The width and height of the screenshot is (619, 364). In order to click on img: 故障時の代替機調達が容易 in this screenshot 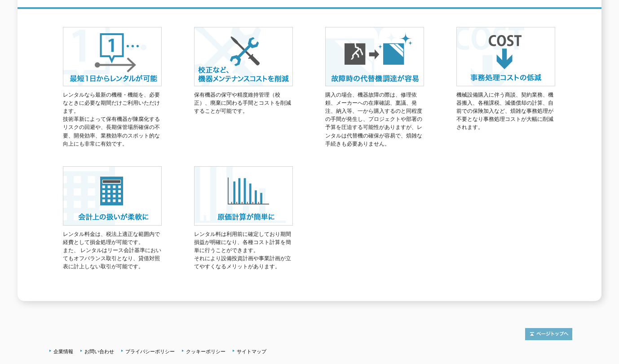, I will do `click(375, 56)`.